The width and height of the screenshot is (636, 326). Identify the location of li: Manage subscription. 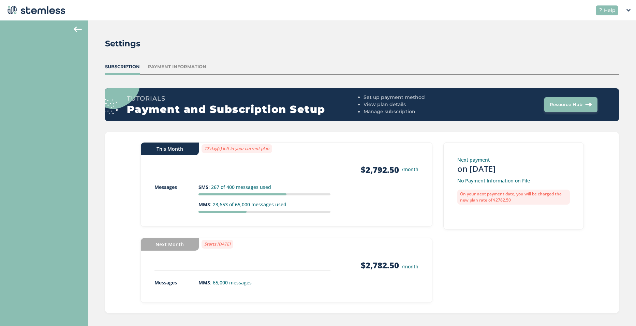
(421, 111).